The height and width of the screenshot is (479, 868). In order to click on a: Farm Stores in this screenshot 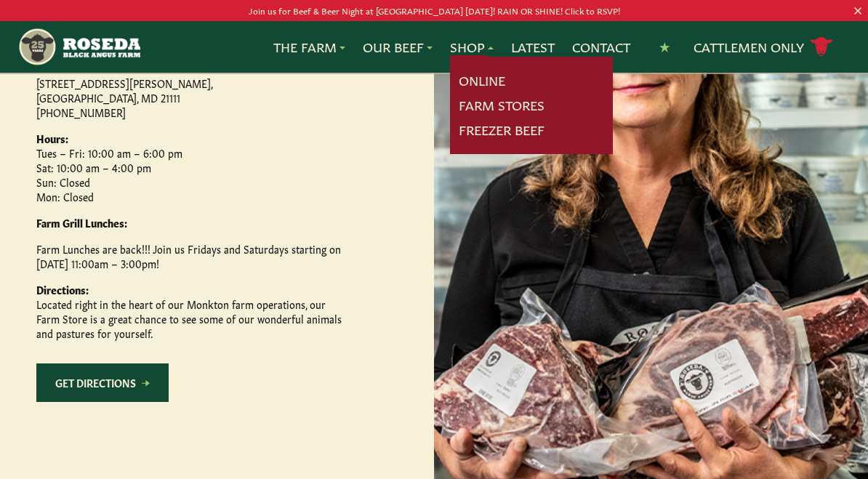, I will do `click(501, 106)`.